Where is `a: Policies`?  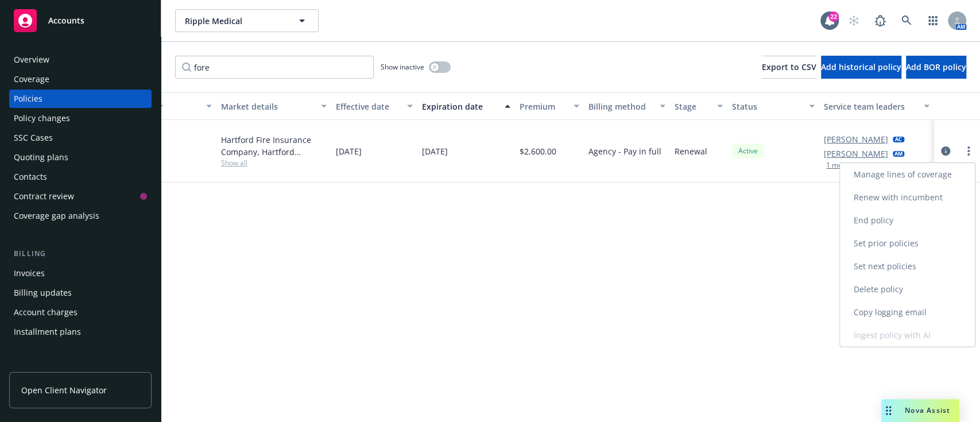
a: Policies is located at coordinates (81, 99).